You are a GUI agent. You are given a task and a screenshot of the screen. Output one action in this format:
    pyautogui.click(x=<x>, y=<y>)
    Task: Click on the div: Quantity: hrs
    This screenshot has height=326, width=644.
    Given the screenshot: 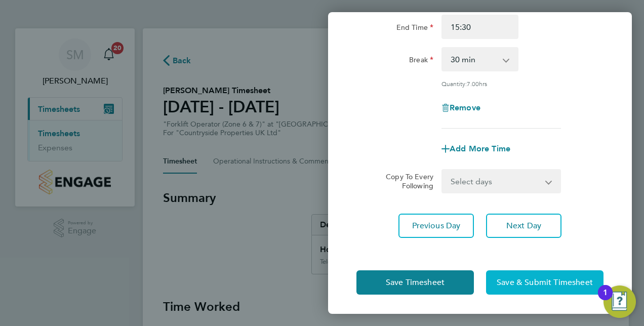 What is the action you would take?
    pyautogui.click(x=501, y=84)
    